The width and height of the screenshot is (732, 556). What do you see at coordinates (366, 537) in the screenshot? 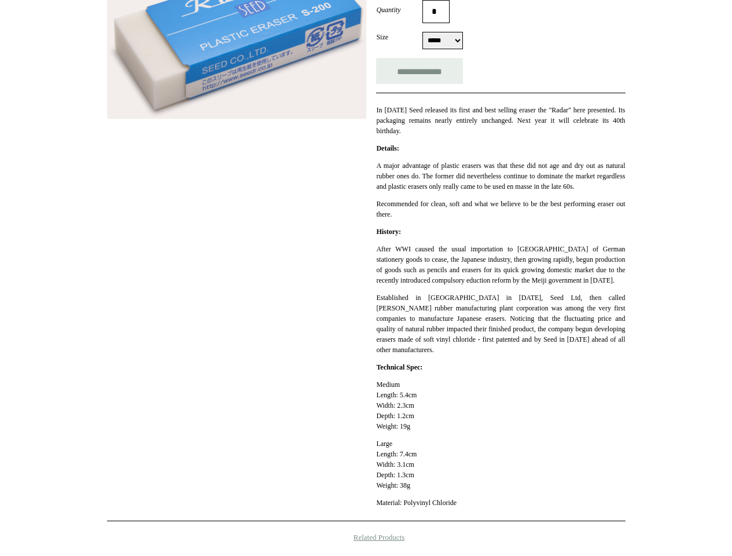
I see `h4: Related Products` at bounding box center [366, 537].